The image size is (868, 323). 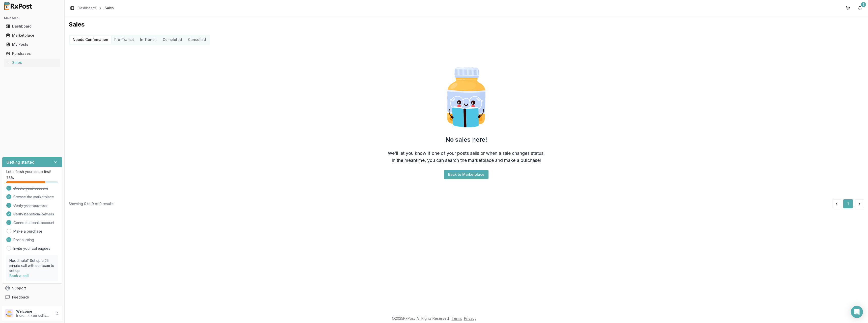 I want to click on a: Sales, so click(x=32, y=63).